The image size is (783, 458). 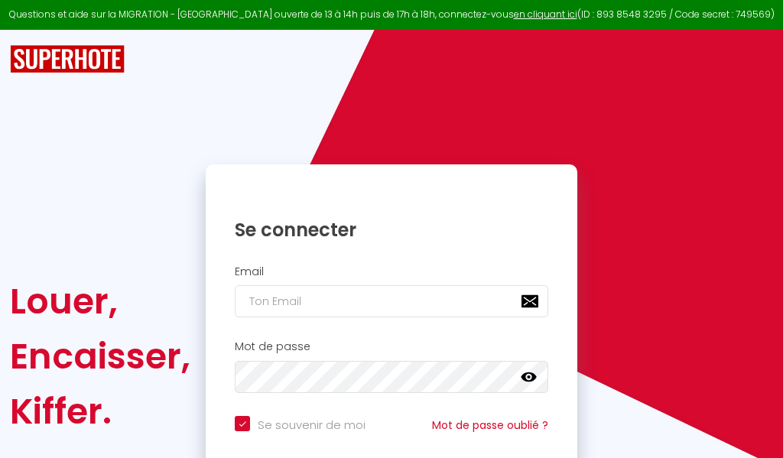 I want to click on div: Kiffer., so click(x=100, y=411).